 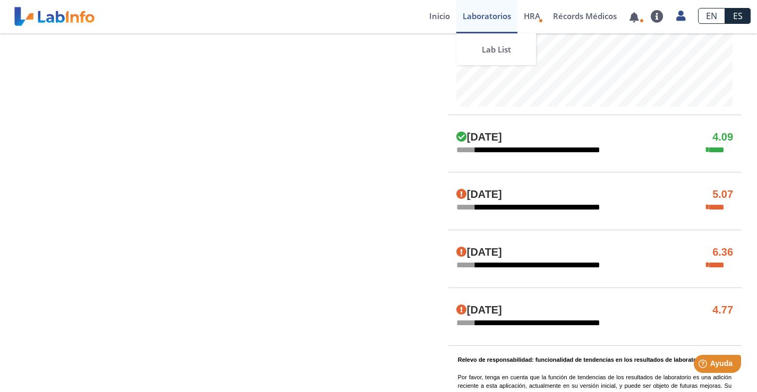 I want to click on h4: 4.77, so click(x=722, y=311).